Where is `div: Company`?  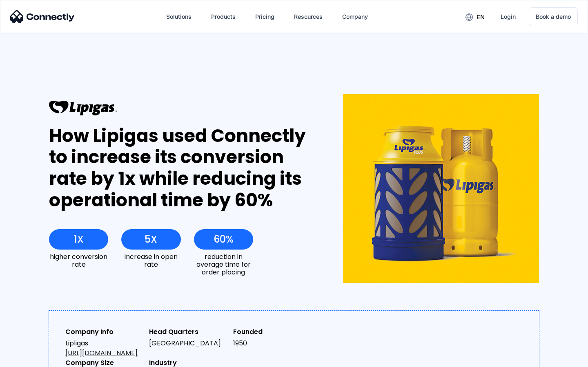
div: Company is located at coordinates (355, 17).